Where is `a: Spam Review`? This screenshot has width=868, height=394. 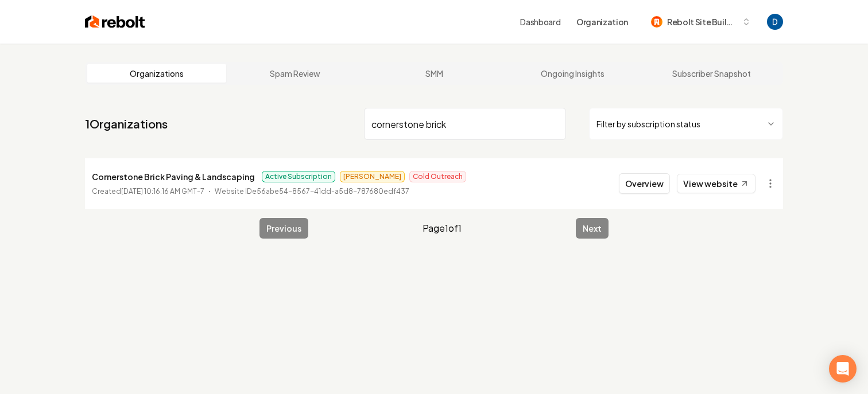 a: Spam Review is located at coordinates (295, 74).